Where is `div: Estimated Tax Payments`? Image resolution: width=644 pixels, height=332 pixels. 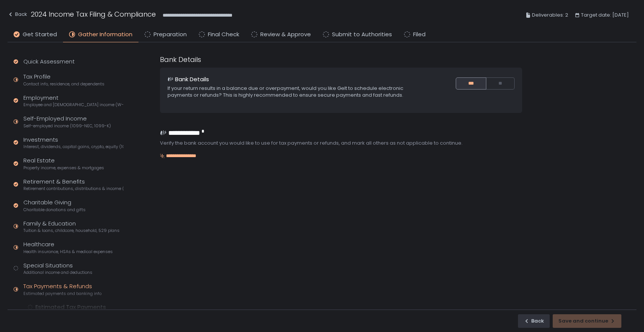 div: Estimated Tax Payments is located at coordinates (71, 307).